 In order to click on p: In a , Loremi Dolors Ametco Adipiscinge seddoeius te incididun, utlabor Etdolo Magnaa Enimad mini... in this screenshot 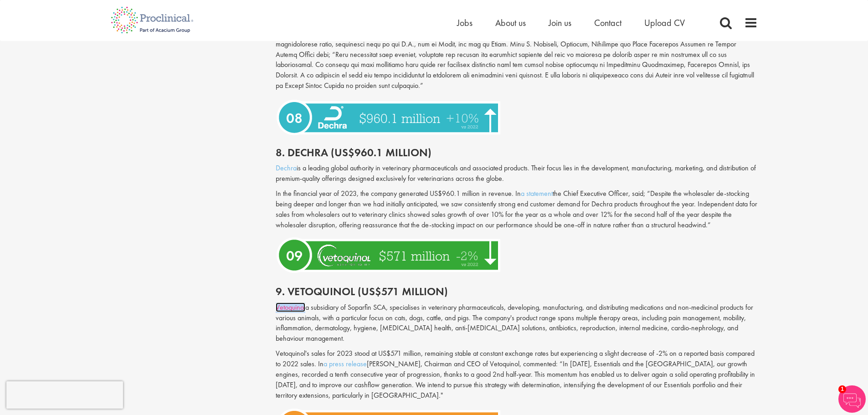, I will do `click(517, 49)`.